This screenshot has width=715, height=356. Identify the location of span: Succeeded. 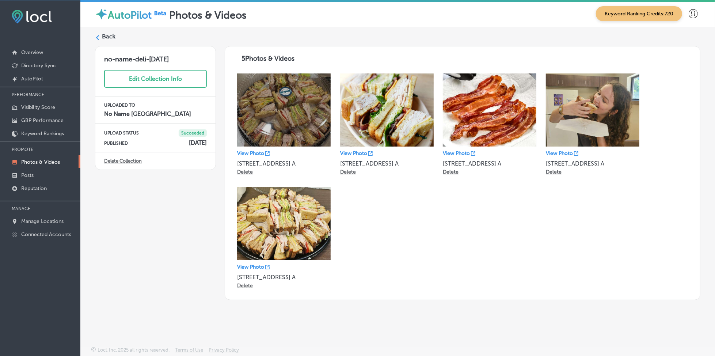
(193, 133).